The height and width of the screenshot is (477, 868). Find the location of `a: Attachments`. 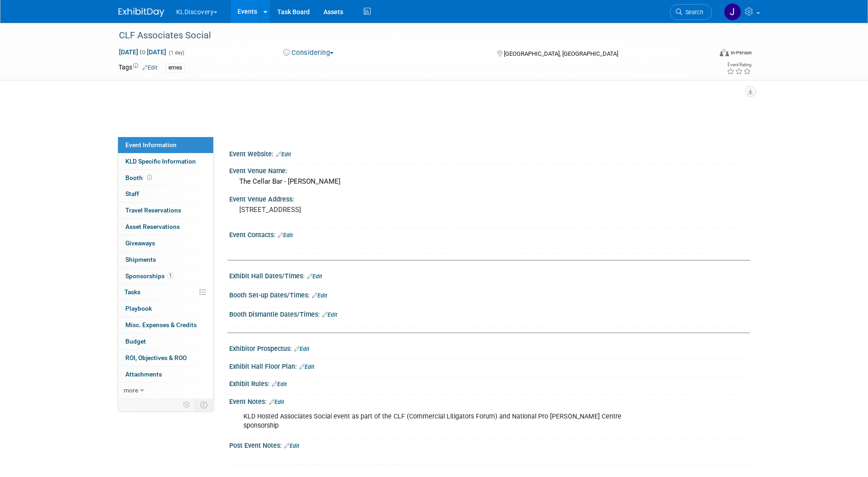

a: Attachments is located at coordinates (165, 375).